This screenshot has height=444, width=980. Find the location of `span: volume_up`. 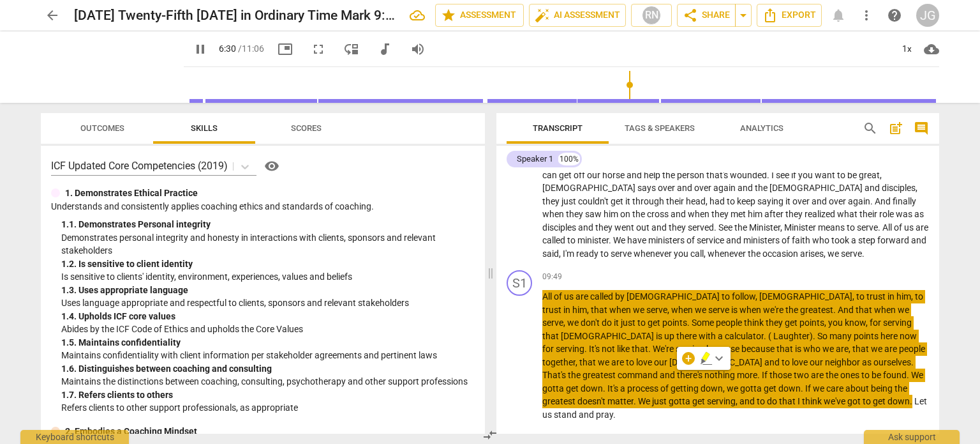

span: volume_up is located at coordinates (418, 49).